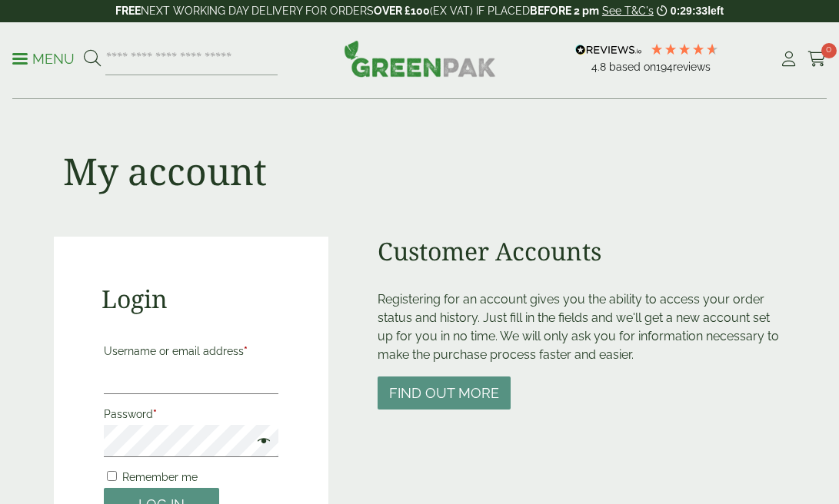 Image resolution: width=839 pixels, height=504 pixels. I want to click on span: Based on, so click(632, 67).